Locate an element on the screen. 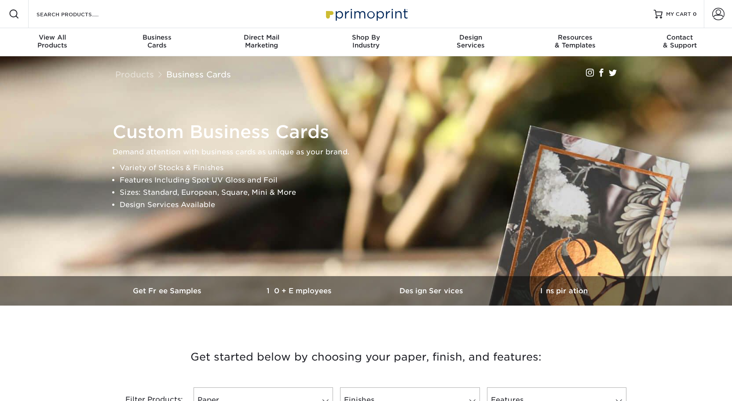 The image size is (732, 401). a: BusinessCards is located at coordinates (157, 42).